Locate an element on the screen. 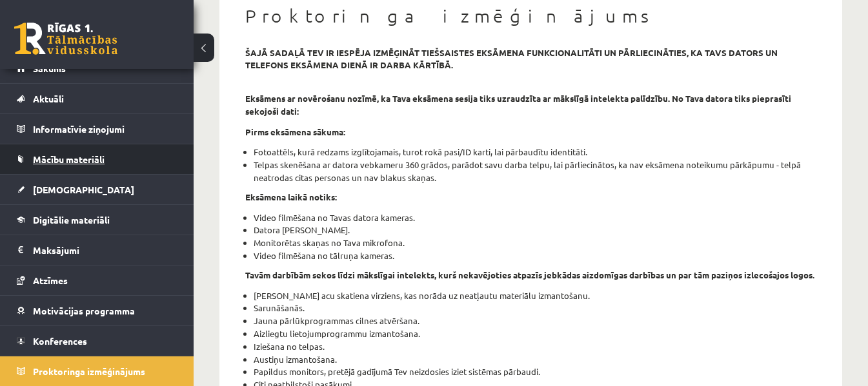 The width and height of the screenshot is (868, 386). span: Konferences is located at coordinates (60, 341).